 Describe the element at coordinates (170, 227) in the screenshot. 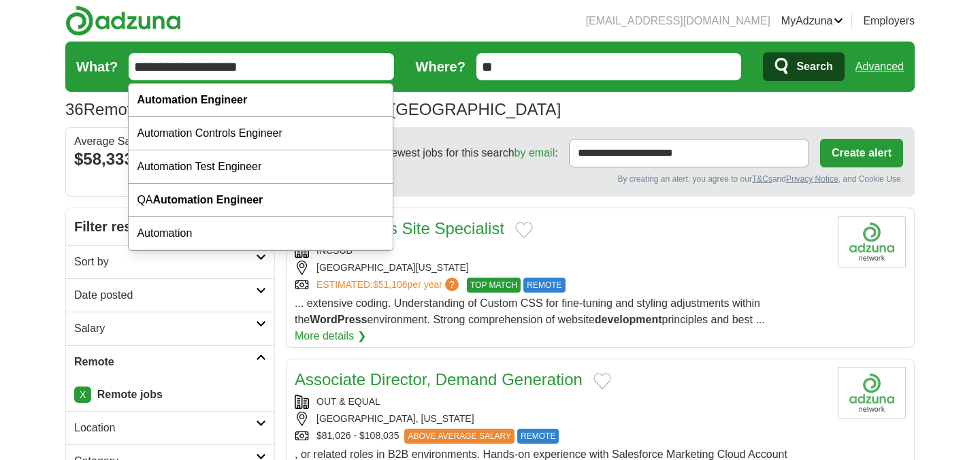

I see `h2: Filter results` at that location.